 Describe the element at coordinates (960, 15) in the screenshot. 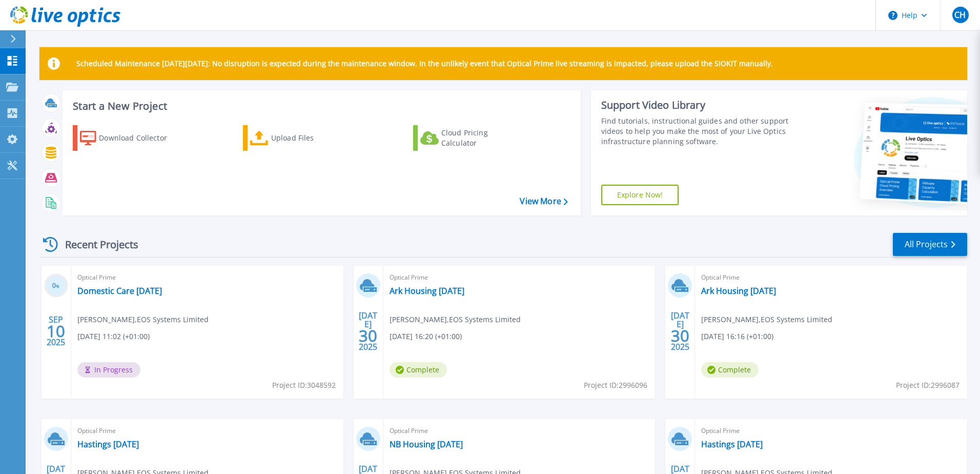

I see `span: CH` at that location.